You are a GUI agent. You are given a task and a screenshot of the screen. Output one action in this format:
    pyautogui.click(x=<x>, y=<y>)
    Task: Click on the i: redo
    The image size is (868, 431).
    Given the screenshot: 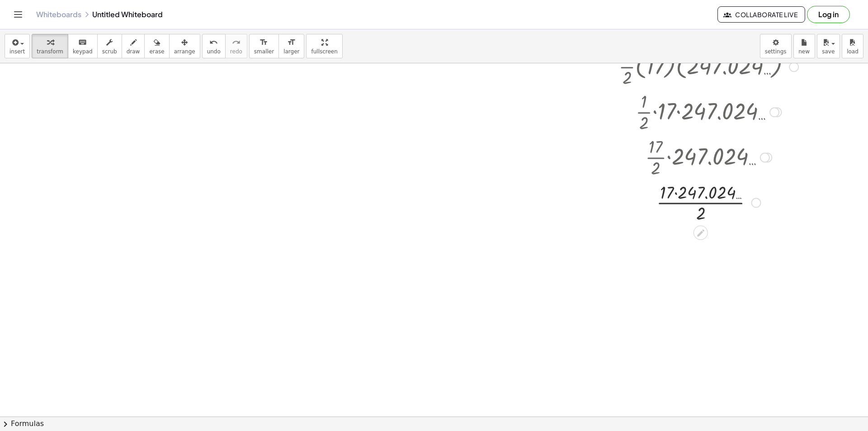 What is the action you would take?
    pyautogui.click(x=236, y=43)
    